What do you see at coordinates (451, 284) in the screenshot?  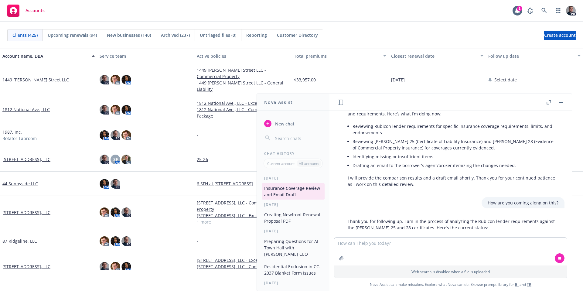 I see `span: Nova Assist can make mistakes. Explore what Nova can do: Browse prompt library for and` at bounding box center [451, 284].